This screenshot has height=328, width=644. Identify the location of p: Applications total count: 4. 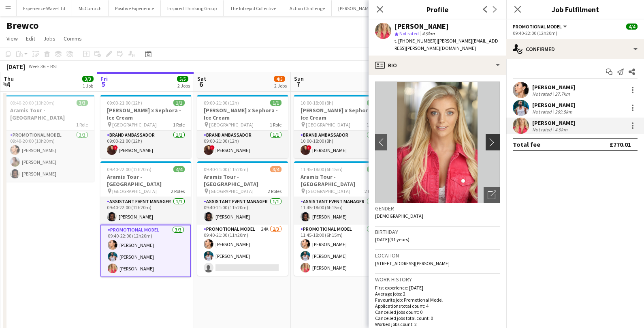
(437, 306).